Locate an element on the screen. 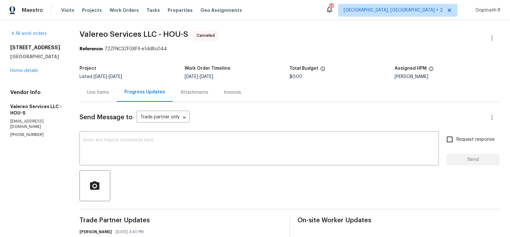 The height and width of the screenshot is (237, 510). span: Canceled is located at coordinates (207, 36).